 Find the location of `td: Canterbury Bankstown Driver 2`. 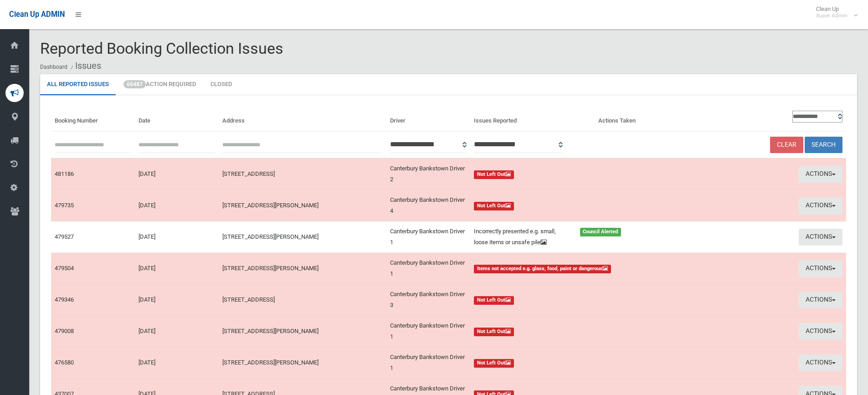

td: Canterbury Bankstown Driver 2 is located at coordinates (428, 174).